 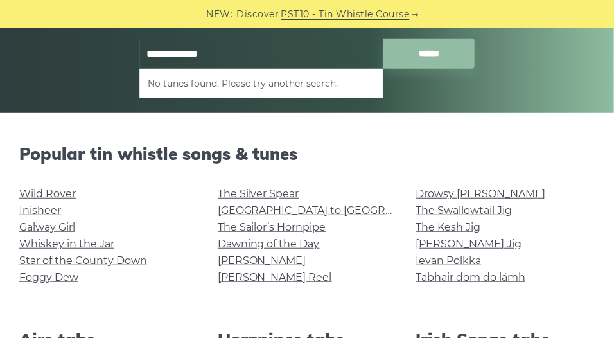 I want to click on a: Foggy Dew, so click(x=49, y=277).